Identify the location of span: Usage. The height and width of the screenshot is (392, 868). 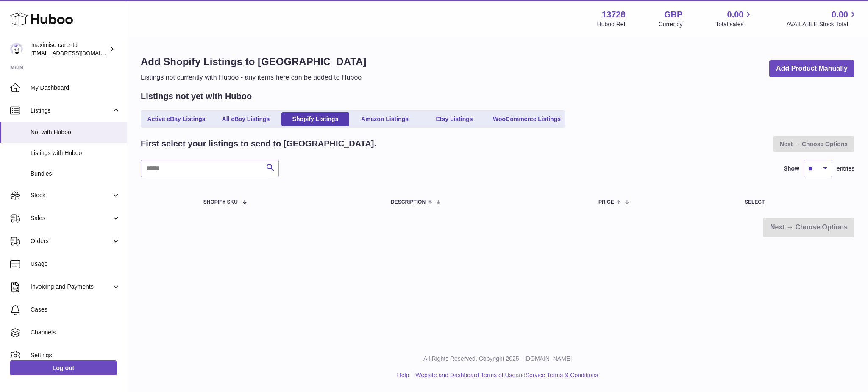
(75, 264).